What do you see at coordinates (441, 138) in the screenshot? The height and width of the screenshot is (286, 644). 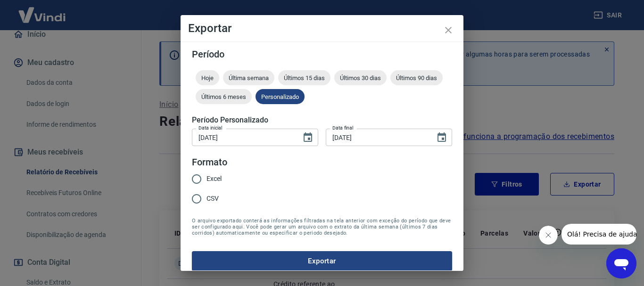 I see `button: Choose date, selected date is 18 de ago de 2025` at bounding box center [441, 138].